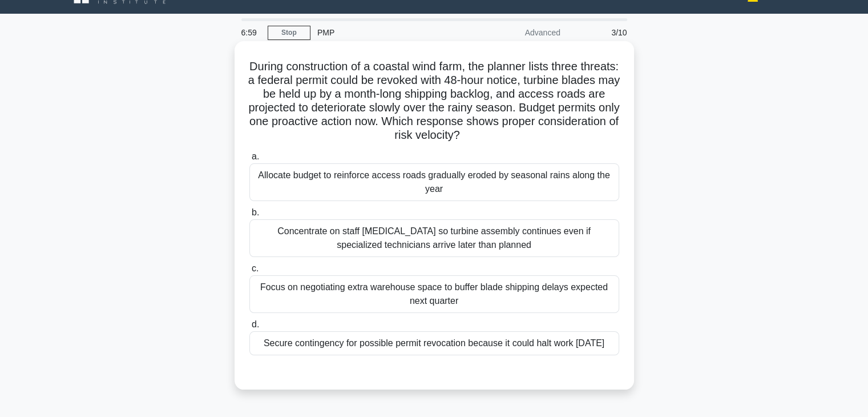  I want to click on div: Allocate budget to reinforce access roads gradually eroded by seasonal rains along the year, so click(434, 182).